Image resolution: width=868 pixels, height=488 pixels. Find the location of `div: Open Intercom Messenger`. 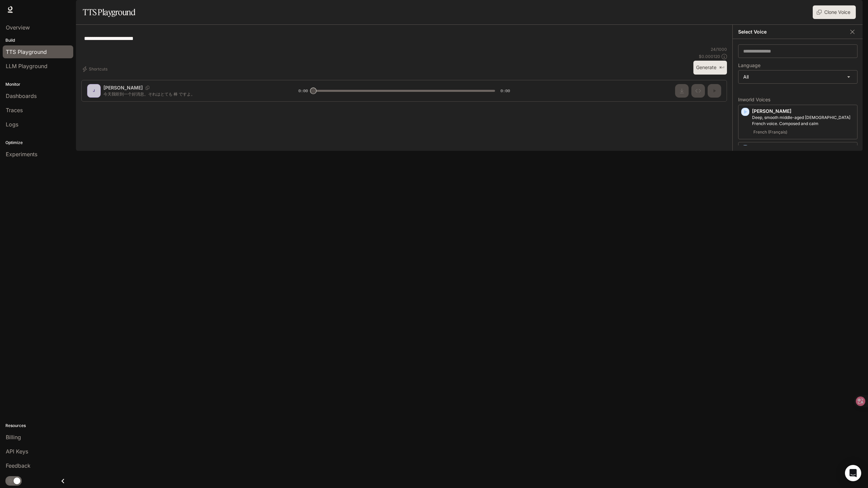

div: Open Intercom Messenger is located at coordinates (853, 473).